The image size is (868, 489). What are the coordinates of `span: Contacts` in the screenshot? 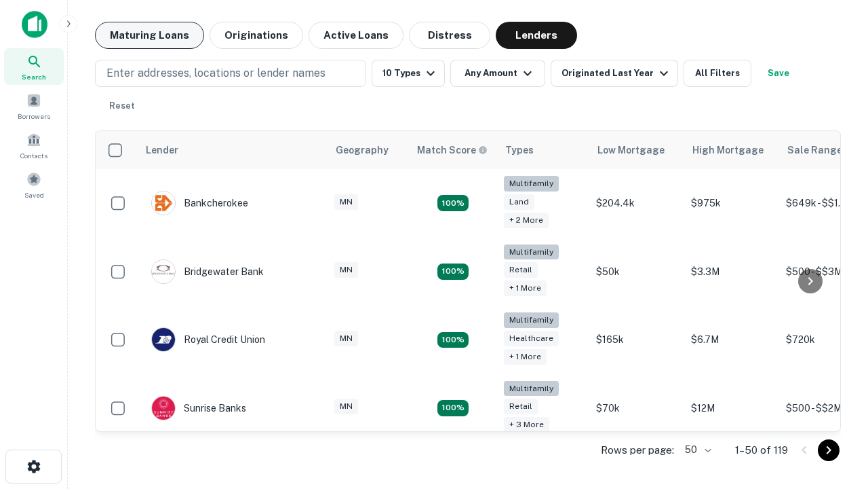 It's located at (34, 155).